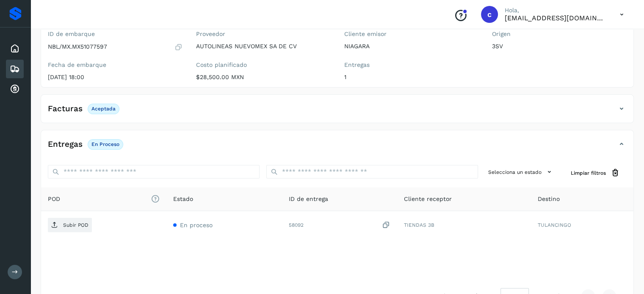 This screenshot has height=294, width=644. What do you see at coordinates (428, 198) in the screenshot?
I see `span: Cliente receptor` at bounding box center [428, 198].